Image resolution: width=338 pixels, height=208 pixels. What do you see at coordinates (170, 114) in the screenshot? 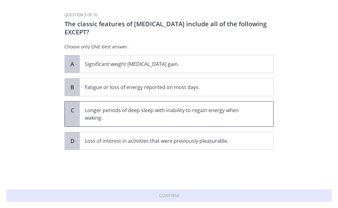
I see `p: Longer periods of deep sleep with inability to regain energy when waking.` at bounding box center [170, 114].